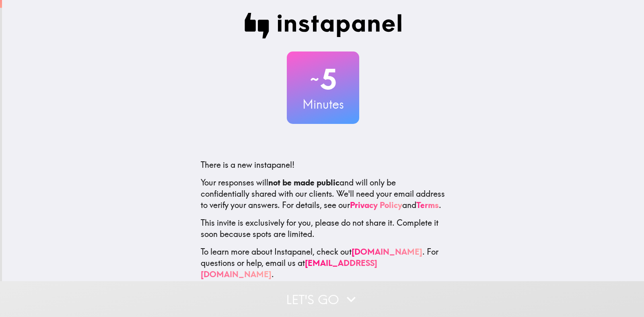 Image resolution: width=644 pixels, height=317 pixels. Describe the element at coordinates (323, 194) in the screenshot. I see `p: Your responses will and will only be confidentially shared with our clients. We'll need your emai...` at that location.